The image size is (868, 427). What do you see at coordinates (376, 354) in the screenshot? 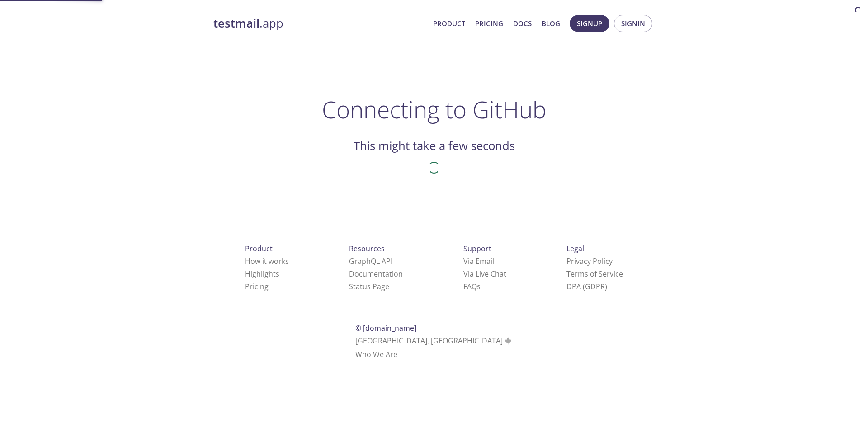
I see `a: Who We Are` at bounding box center [376, 354].